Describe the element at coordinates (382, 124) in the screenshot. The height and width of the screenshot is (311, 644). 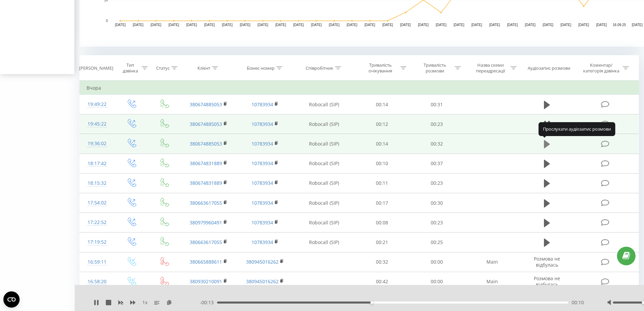
I see `td: 00:12` at that location.